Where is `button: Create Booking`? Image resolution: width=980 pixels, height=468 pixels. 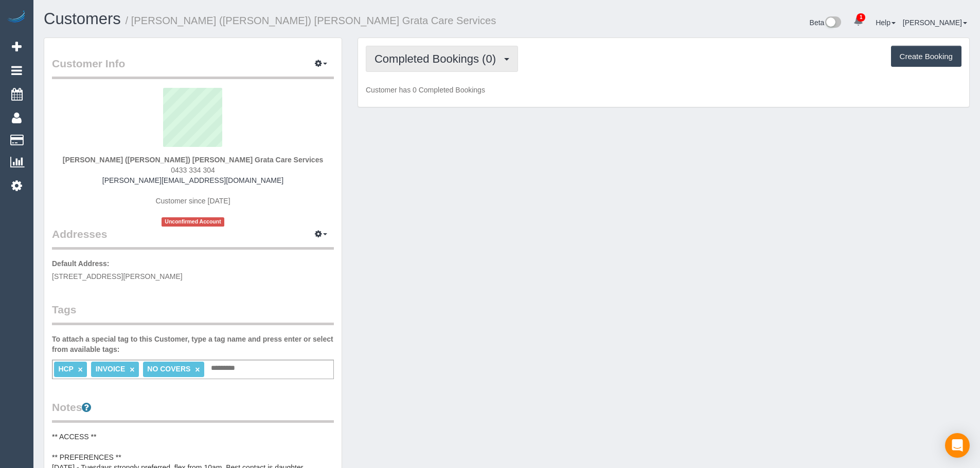 button: Create Booking is located at coordinates (926, 56).